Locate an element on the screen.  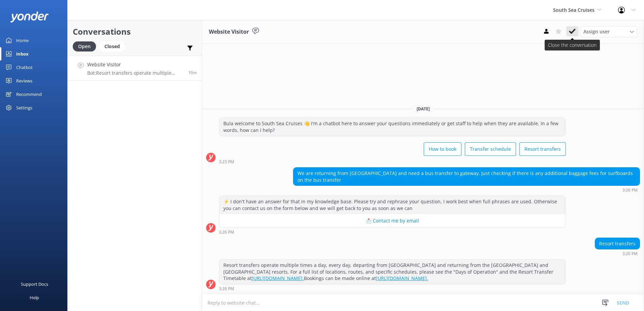
span: Assign user is located at coordinates (597, 32).